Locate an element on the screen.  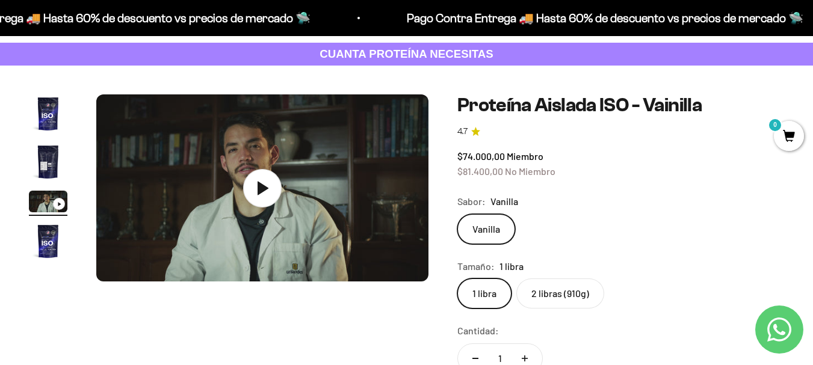
button: Ir al artículo 2 is located at coordinates (48, 164).